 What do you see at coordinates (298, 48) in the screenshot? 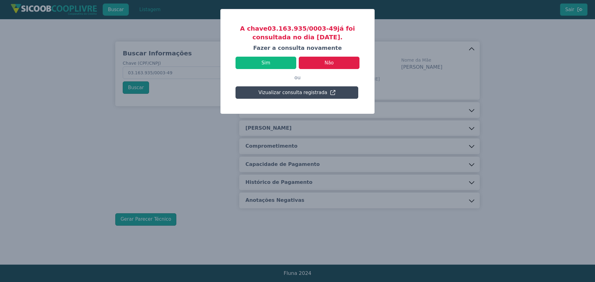
I see `h4: Fazer a consulta novamente` at bounding box center [298, 48].